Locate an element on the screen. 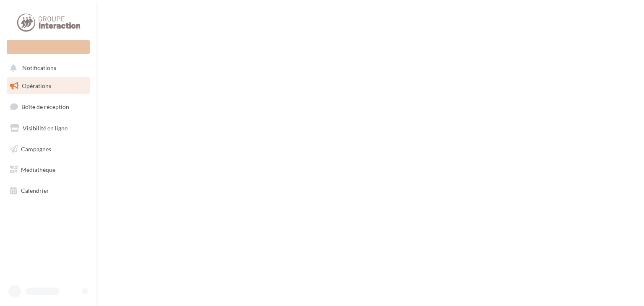 This screenshot has width=644, height=306. a: Campagnes is located at coordinates (48, 149).